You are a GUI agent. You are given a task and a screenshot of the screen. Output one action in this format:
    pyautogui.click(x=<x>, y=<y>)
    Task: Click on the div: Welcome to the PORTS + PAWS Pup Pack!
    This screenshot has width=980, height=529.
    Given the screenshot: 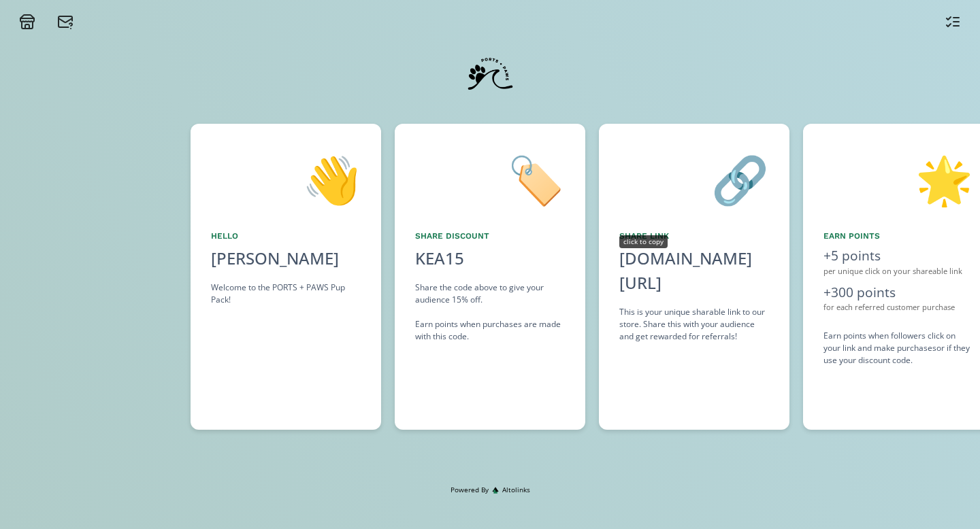 What is the action you would take?
    pyautogui.click(x=286, y=294)
    